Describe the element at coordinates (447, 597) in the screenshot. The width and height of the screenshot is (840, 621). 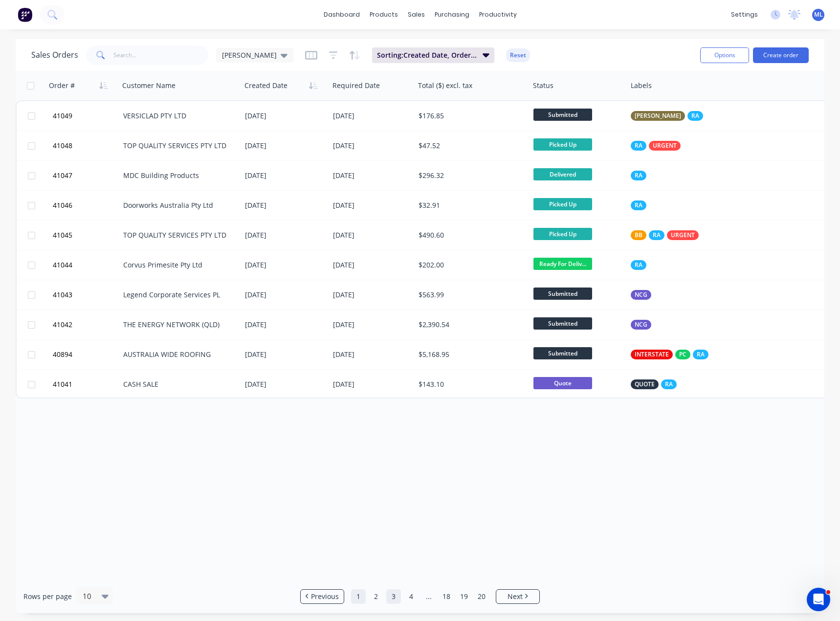
I see `a: Page 18` at that location.